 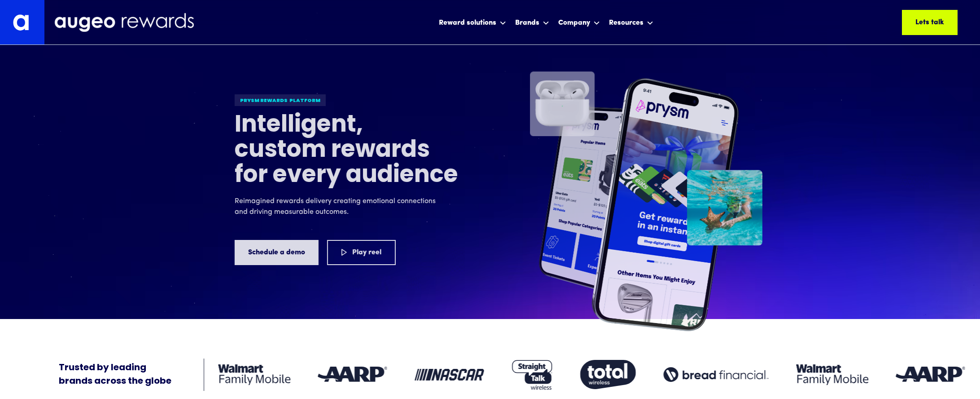 What do you see at coordinates (930, 22) in the screenshot?
I see `a: Lets talk` at bounding box center [930, 22].